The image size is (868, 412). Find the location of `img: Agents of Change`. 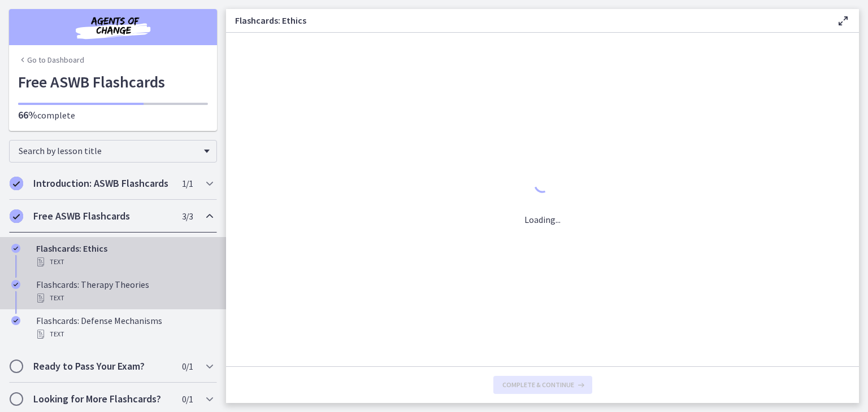

img: Agents of Change is located at coordinates (113, 27).